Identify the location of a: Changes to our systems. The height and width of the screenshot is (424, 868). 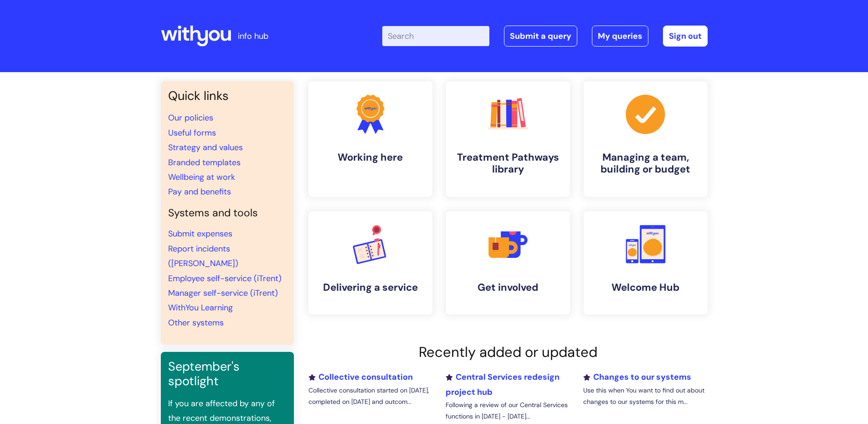
(637, 377).